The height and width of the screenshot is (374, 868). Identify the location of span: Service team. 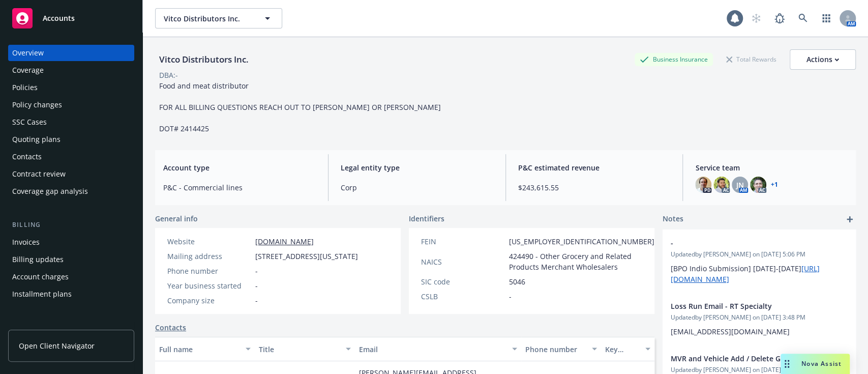
(771, 168).